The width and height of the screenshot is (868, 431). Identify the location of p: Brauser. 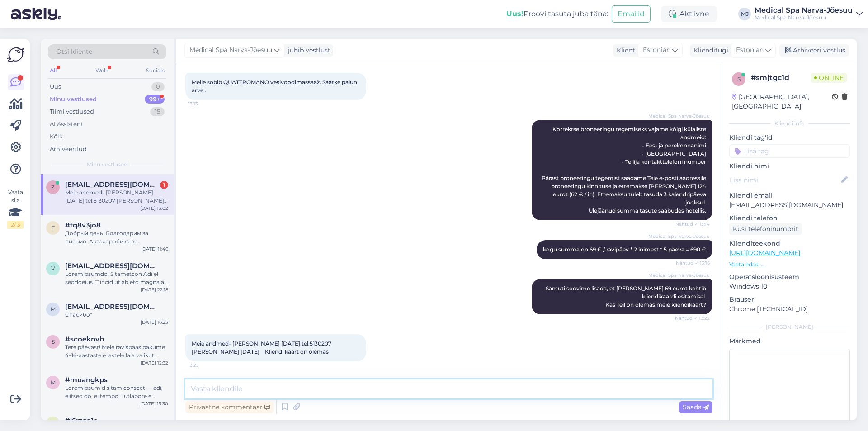
(790, 299).